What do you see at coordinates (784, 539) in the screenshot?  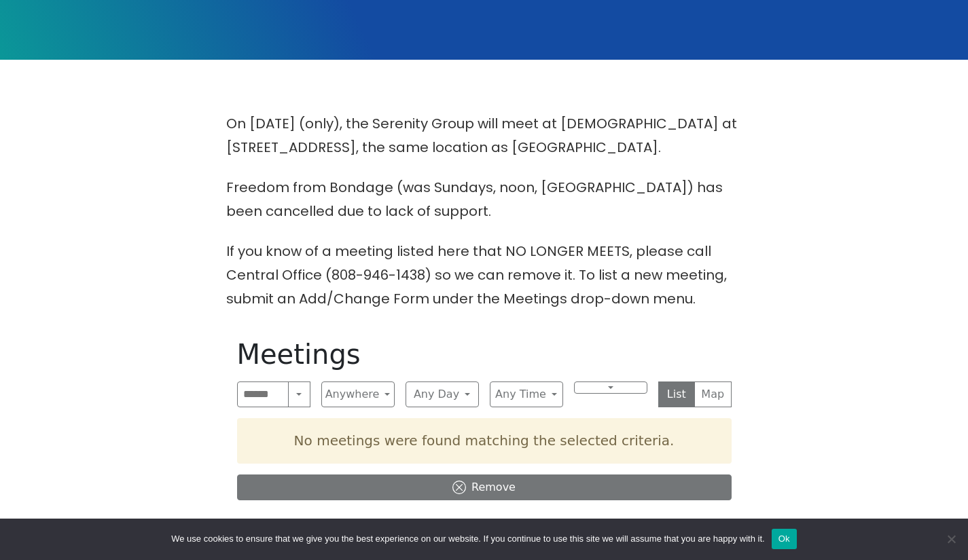 I see `button: Ok` at bounding box center [784, 539].